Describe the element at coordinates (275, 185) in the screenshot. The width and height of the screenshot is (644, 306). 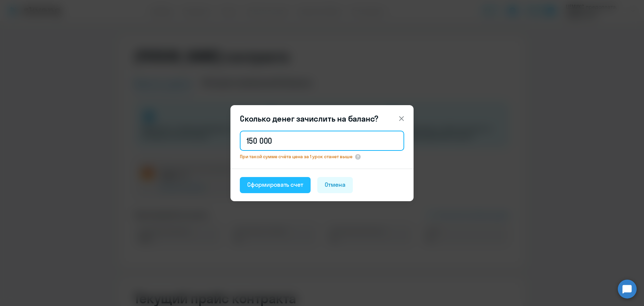
I see `button: Сформировать счет` at that location.